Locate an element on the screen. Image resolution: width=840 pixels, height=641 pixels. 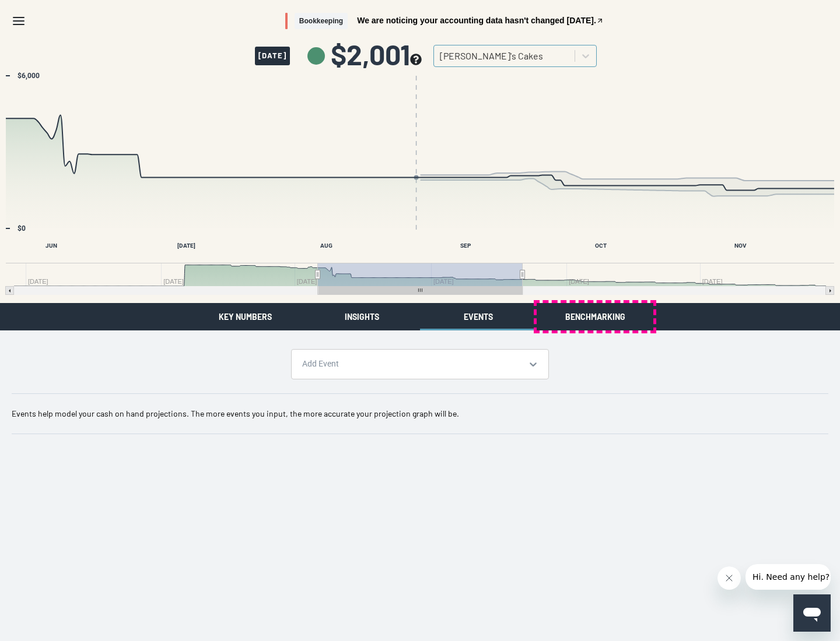
button: Insights is located at coordinates (361, 316).